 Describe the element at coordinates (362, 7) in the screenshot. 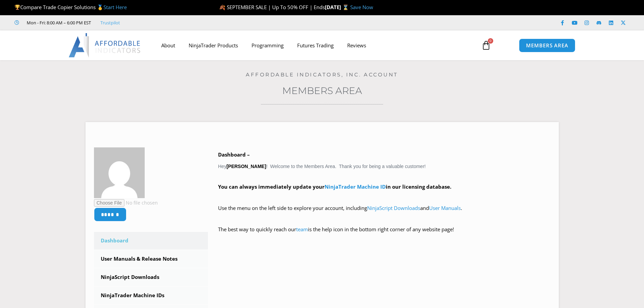

I see `a: Save Now` at that location.